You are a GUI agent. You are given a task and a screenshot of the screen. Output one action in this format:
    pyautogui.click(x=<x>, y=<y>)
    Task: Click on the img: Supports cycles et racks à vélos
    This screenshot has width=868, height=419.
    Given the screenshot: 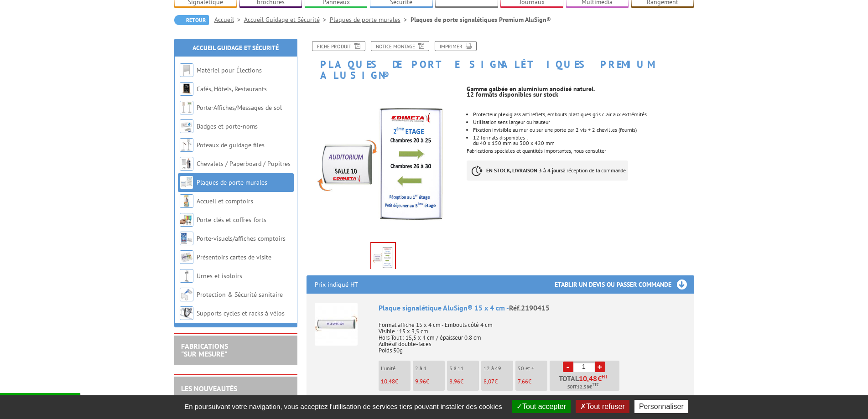 What is the action you would take?
    pyautogui.click(x=186, y=314)
    